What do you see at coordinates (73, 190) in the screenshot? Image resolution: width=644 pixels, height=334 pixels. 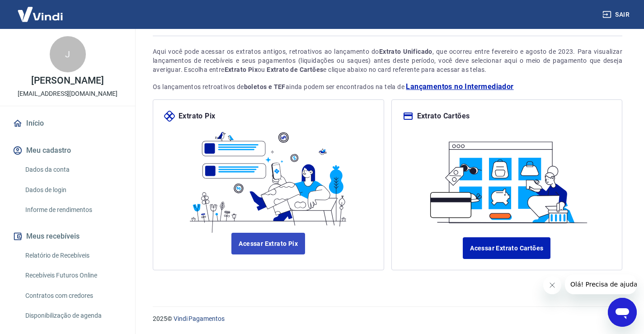 I see `a: Dados de login` at bounding box center [73, 190].